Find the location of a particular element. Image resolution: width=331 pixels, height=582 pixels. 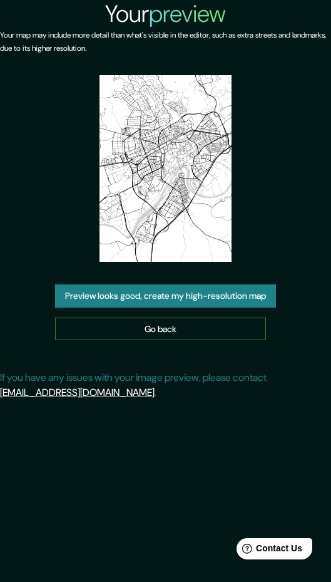

button: Preview looks good, create my high-resolution map is located at coordinates (165, 296).